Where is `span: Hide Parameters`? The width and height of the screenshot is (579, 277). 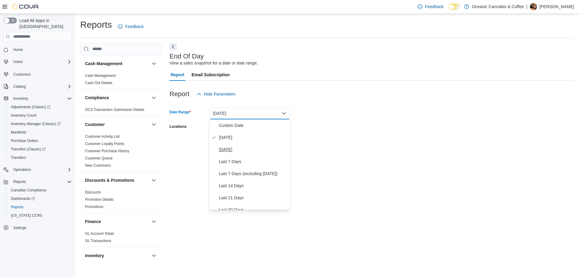
span: Hide Parameters is located at coordinates (220, 94).